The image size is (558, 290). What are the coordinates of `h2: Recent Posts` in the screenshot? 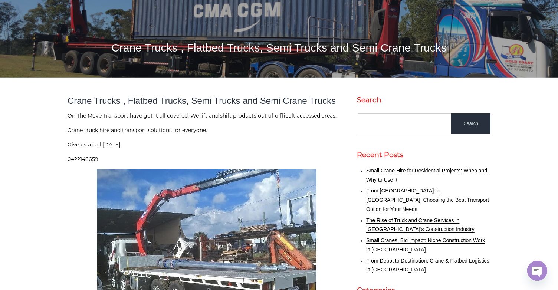 It's located at (423, 155).